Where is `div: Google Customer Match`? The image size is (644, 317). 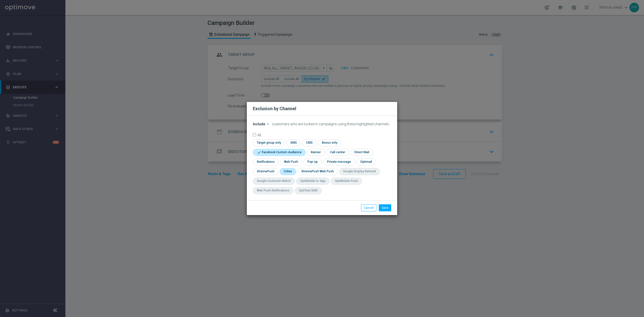
div: Google Customer Match is located at coordinates (274, 181).